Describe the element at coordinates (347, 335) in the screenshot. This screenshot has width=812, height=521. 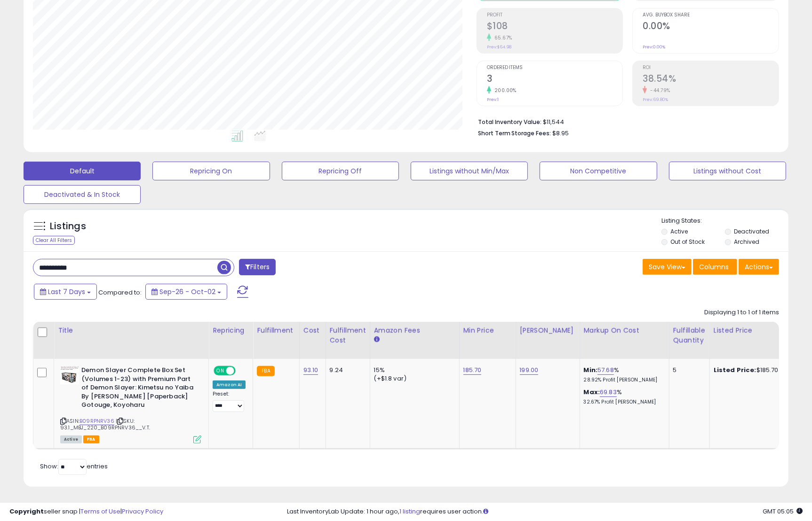
I see `div: Fulfillment Cost` at that location.